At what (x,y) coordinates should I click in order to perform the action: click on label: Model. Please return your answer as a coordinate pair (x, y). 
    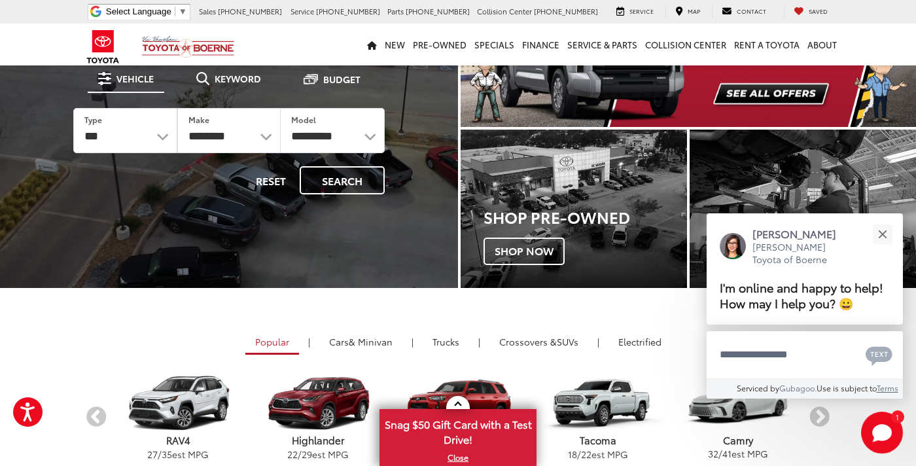
    Looking at the image, I should click on (304, 119).